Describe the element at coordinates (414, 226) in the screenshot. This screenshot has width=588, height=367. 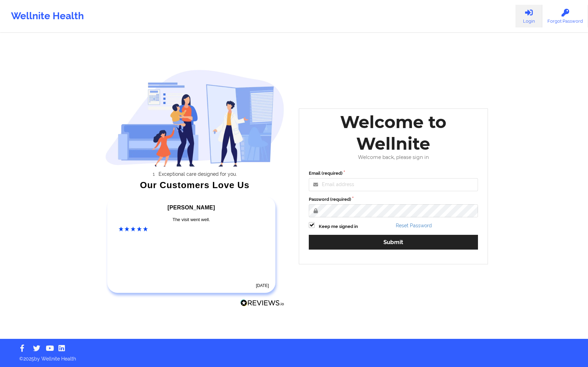
I see `a: Reset Password` at that location.